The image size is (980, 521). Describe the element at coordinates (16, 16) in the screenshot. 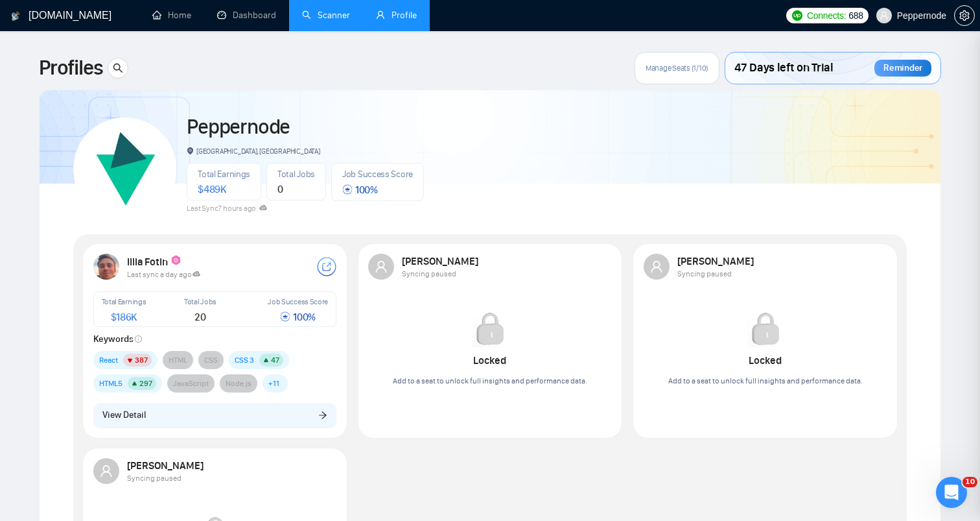

I see `img: logo` at that location.